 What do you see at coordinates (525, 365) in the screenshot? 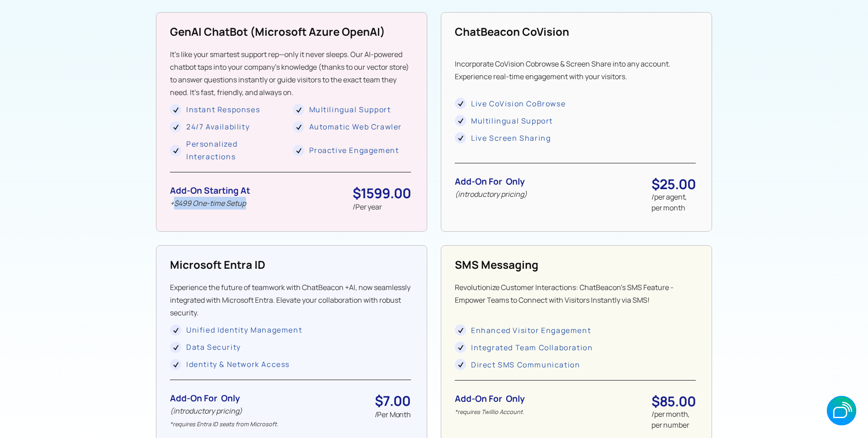
I see `div: Direct SMS Communication` at bounding box center [525, 365].